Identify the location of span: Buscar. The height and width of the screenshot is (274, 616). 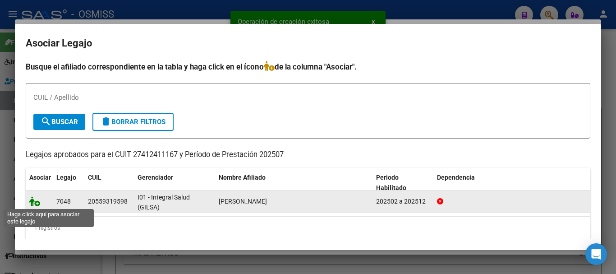
(59, 122).